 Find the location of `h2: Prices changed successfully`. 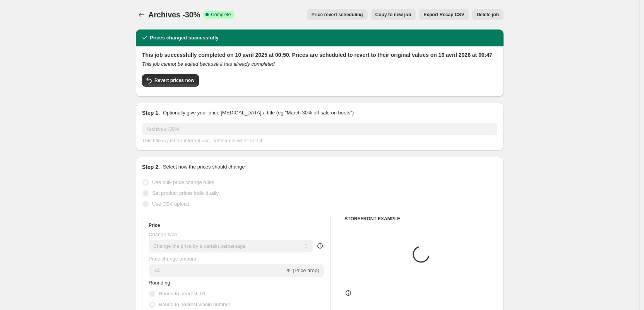

h2: Prices changed successfully is located at coordinates (184, 38).